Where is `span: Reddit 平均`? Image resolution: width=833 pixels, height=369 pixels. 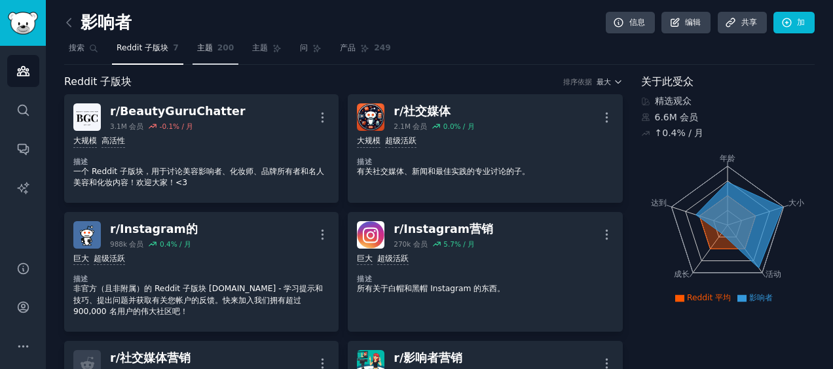
span: Reddit 平均 is located at coordinates (708, 298).